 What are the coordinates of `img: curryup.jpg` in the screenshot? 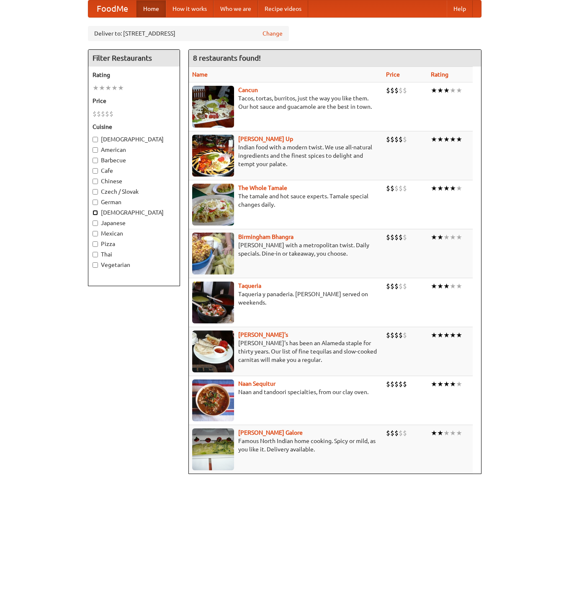 It's located at (213, 156).